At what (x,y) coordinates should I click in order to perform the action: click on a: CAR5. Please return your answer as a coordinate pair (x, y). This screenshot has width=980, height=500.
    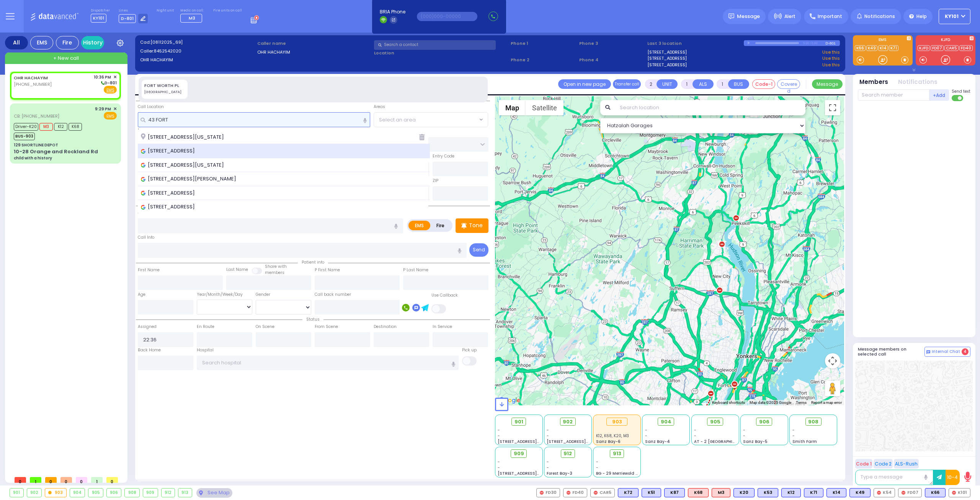
    Looking at the image, I should click on (951, 48).